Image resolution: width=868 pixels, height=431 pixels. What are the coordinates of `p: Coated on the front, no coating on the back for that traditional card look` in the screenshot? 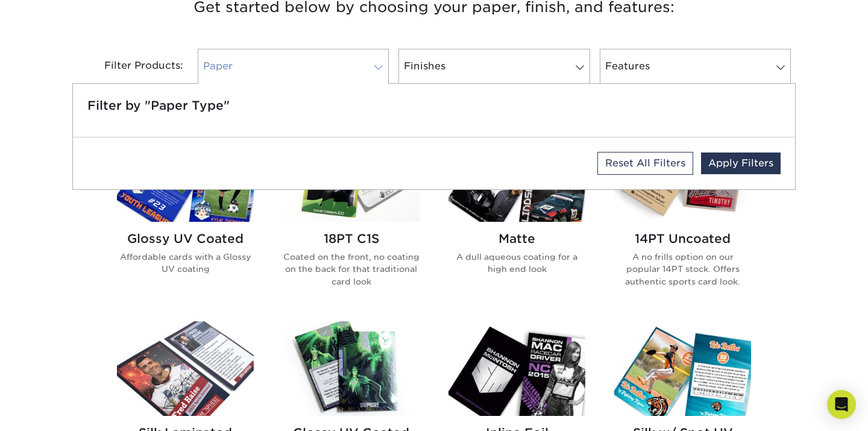 It's located at (351, 269).